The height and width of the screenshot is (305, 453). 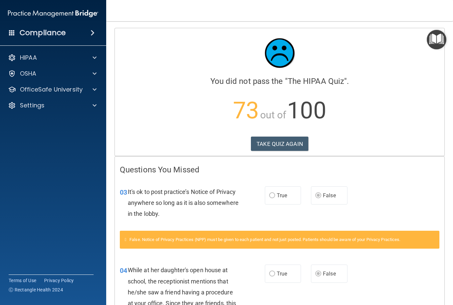 What do you see at coordinates (246, 111) in the screenshot?
I see `span: 73` at bounding box center [246, 111].